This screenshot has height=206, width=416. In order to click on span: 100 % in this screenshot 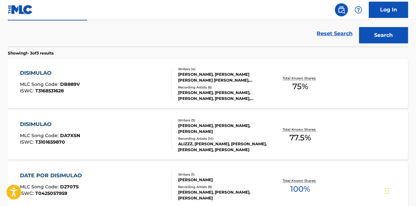, I will do `click(300, 189)`.